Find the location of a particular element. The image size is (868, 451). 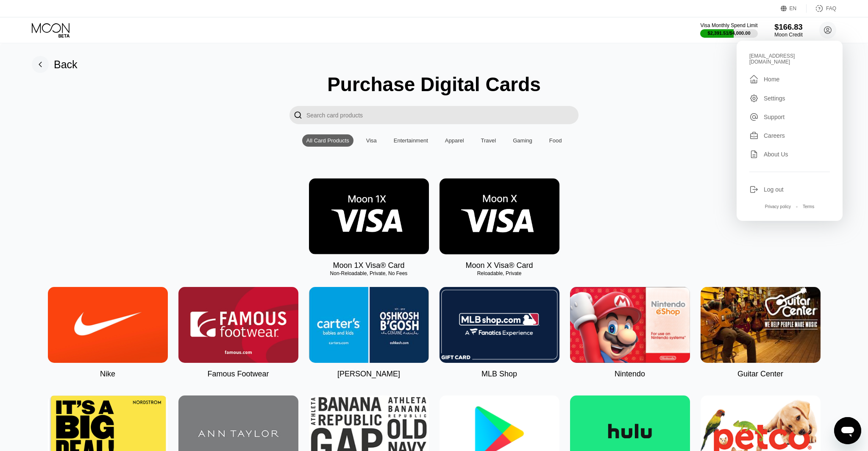

div: Entertainment is located at coordinates (410, 140).